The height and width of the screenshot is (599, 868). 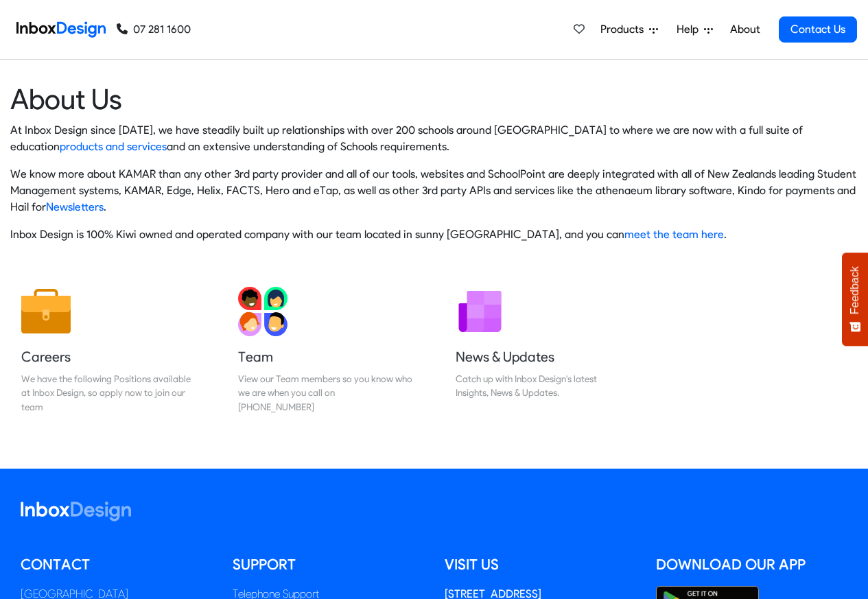 What do you see at coordinates (108, 393) in the screenshot?
I see `div: We have the following Positions available at Inbox Design, so apply now to join our team` at bounding box center [108, 393].